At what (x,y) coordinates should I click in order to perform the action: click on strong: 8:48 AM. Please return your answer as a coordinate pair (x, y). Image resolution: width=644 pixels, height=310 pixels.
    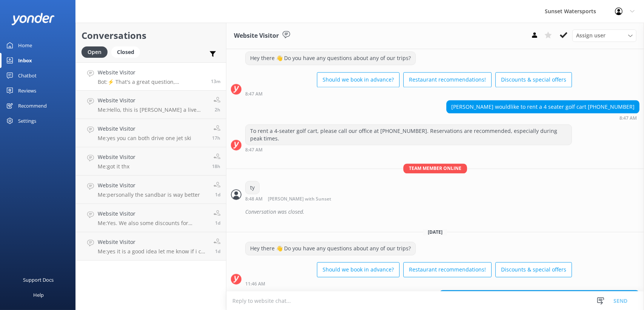
    Looking at the image, I should click on (254, 199).